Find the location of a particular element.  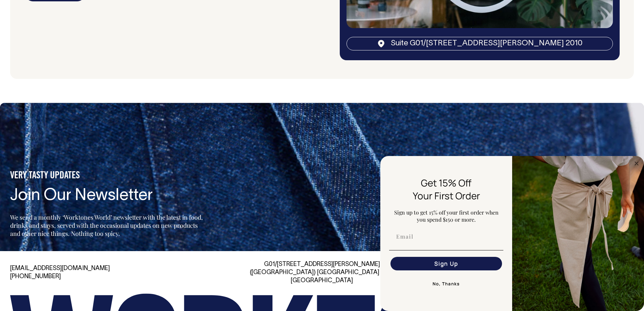

button: Close dialog is located at coordinates (637, 163).